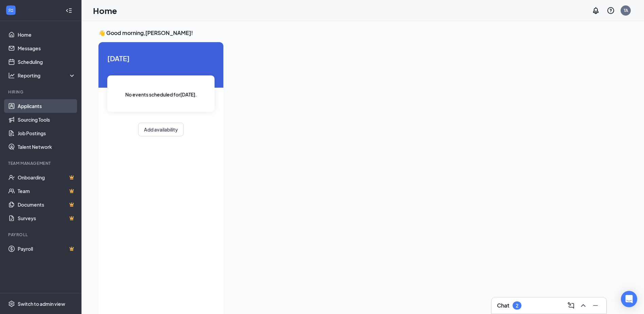 The image size is (644, 314). Describe the element at coordinates (47, 106) in the screenshot. I see `a: Applicants` at that location.